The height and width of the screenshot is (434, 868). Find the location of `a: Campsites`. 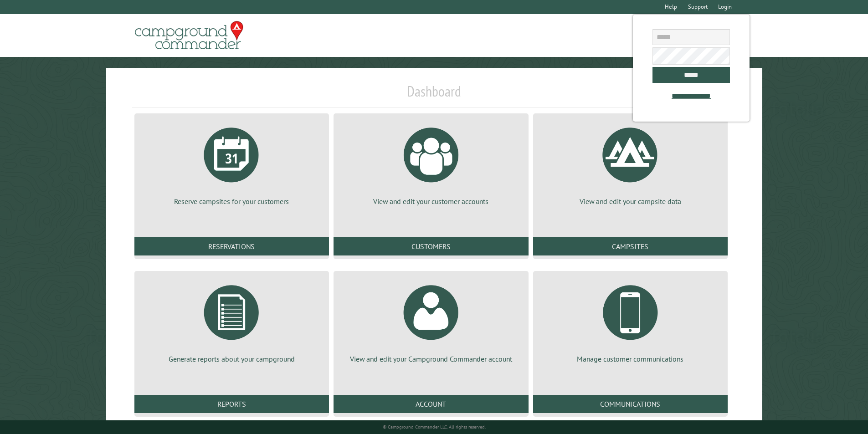

a: Campsites is located at coordinates (631, 246).